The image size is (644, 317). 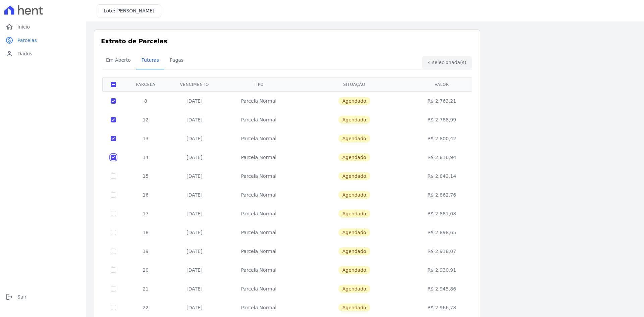 I want to click on td: 14, so click(x=145, y=158).